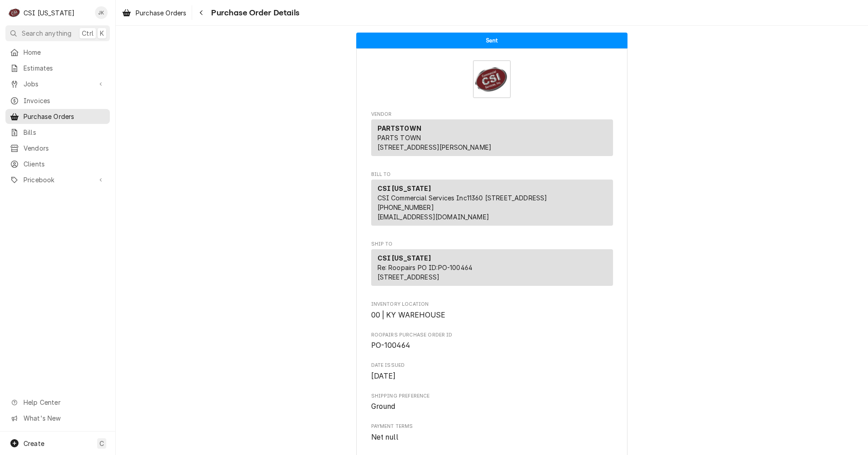  I want to click on span: Vendors, so click(64, 148).